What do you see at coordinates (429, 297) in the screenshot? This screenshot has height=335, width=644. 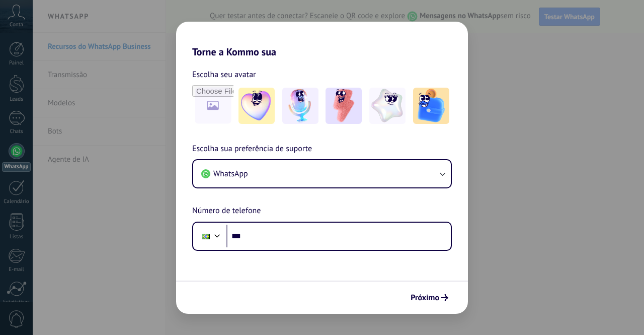 I see `button: Próximo` at bounding box center [429, 297].